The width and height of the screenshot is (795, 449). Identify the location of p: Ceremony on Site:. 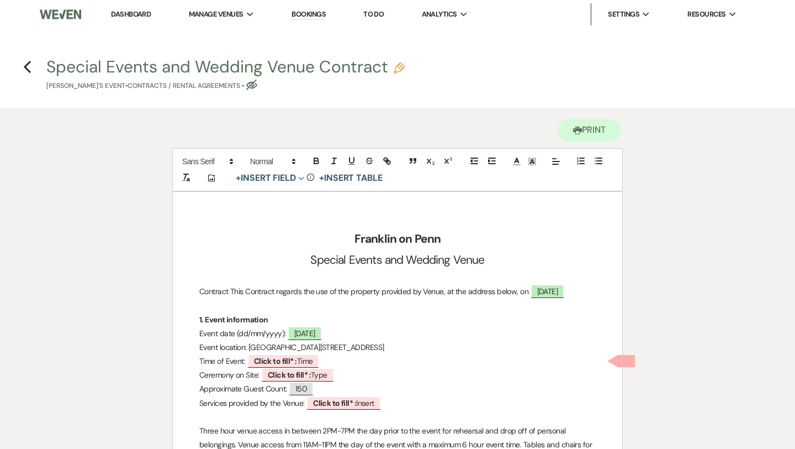
(398, 375).